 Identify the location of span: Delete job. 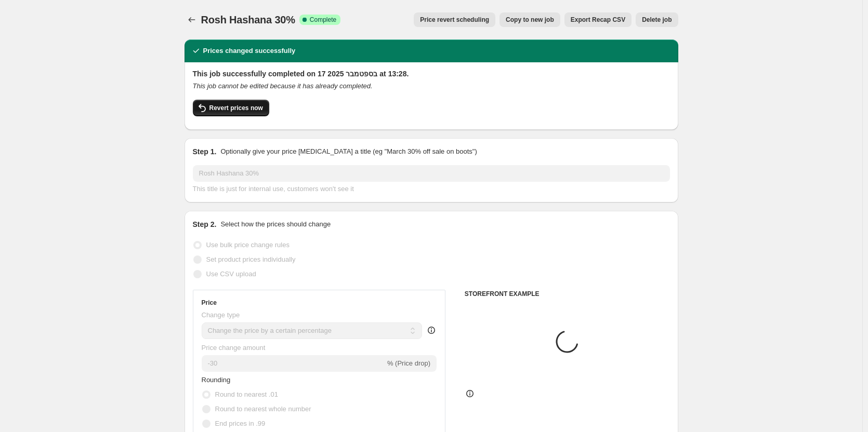
(657, 20).